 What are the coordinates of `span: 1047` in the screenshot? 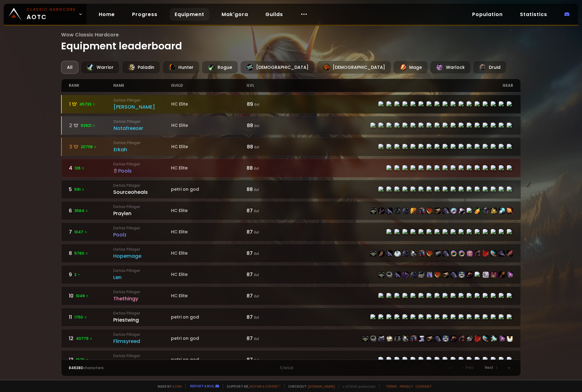 It's located at (81, 232).